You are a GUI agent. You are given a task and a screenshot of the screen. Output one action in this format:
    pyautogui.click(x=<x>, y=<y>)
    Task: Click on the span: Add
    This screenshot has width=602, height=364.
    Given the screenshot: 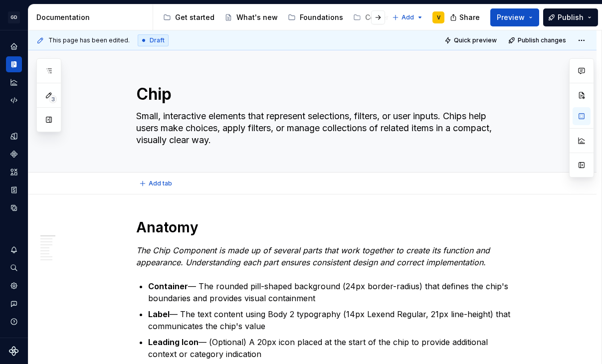 What is the action you would take?
    pyautogui.click(x=407, y=17)
    